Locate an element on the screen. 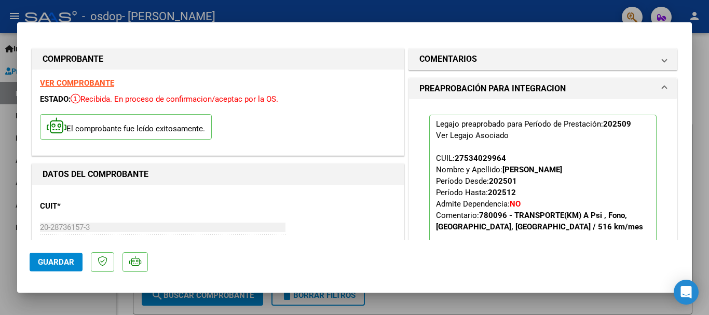  strong: COMPROBANTE is located at coordinates (73, 59).